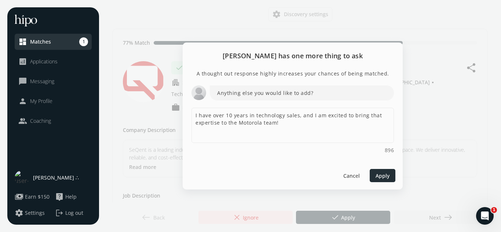  Describe the element at coordinates (199, 93) in the screenshot. I see `img: recruiter-photo` at that location.